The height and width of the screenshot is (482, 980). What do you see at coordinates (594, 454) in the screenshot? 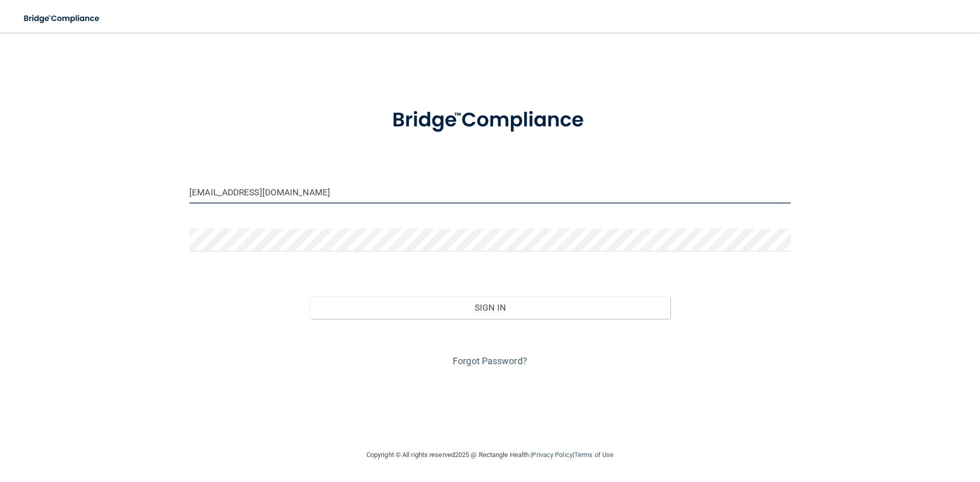
I see `a: Terms of Use` at bounding box center [594, 454].